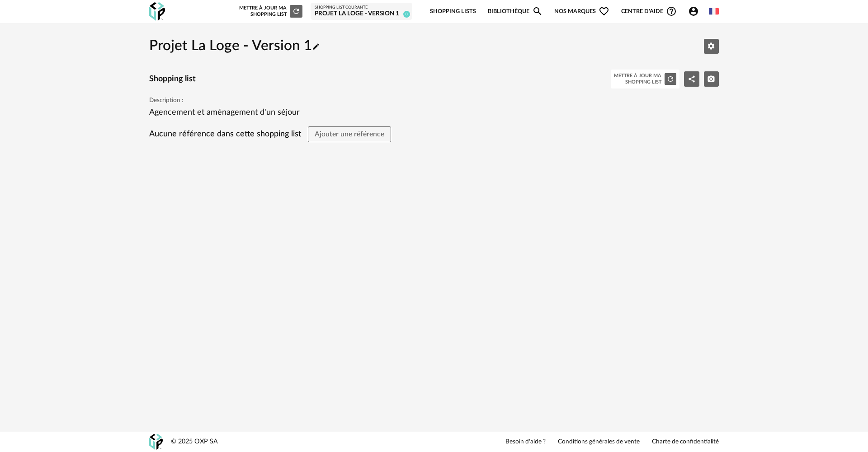 Image resolution: width=868 pixels, height=452 pixels. Describe the element at coordinates (671, 79) in the screenshot. I see `button: Refresh icon` at that location.